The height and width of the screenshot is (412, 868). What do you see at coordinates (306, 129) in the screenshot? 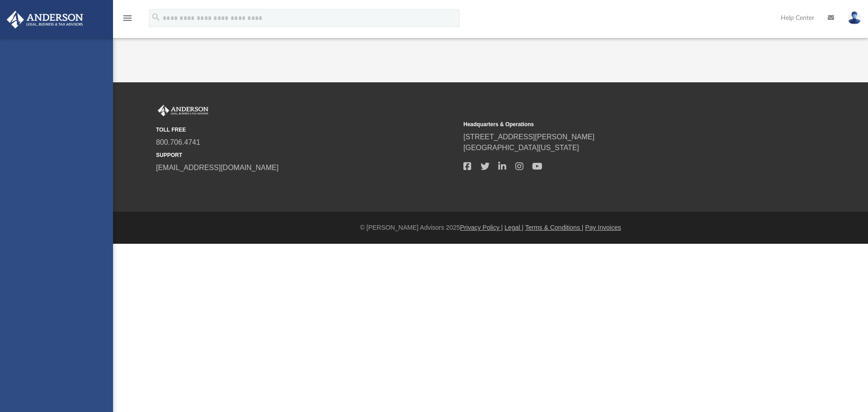
I see `small: TOLL FREE` at bounding box center [306, 129].